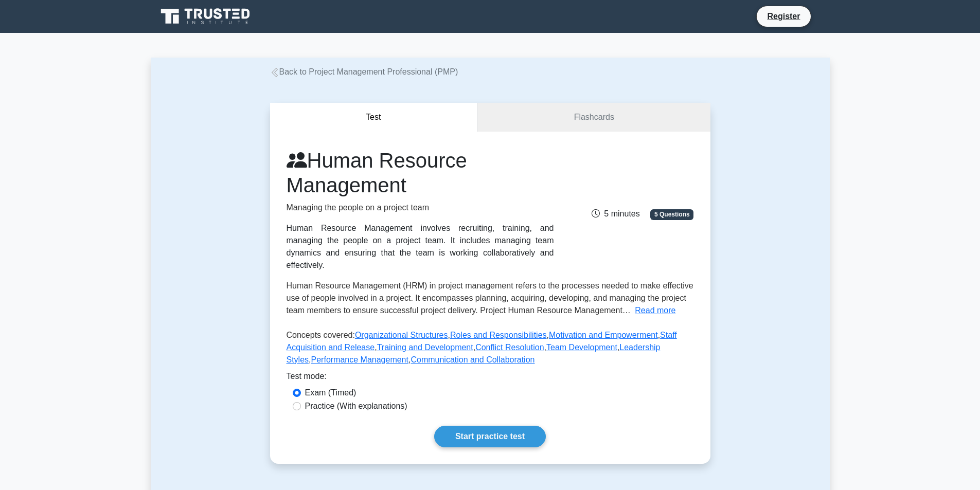 The height and width of the screenshot is (490, 980). I want to click on button: Read more, so click(655, 310).